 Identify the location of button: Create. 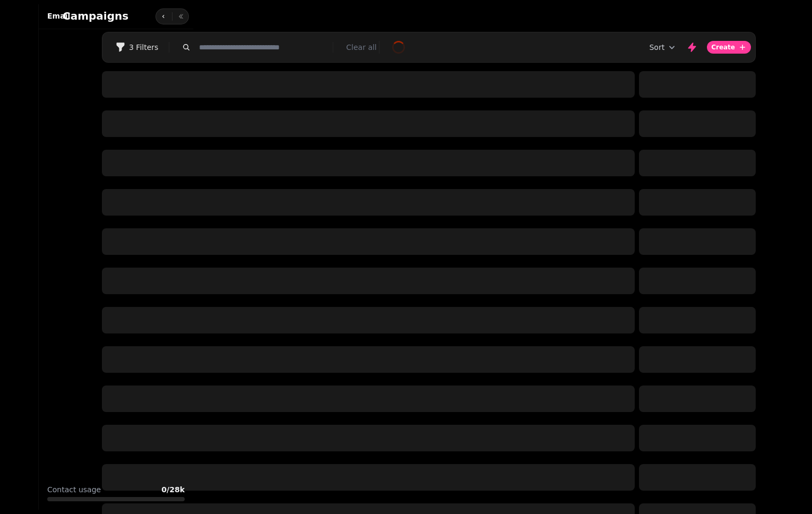
(729, 47).